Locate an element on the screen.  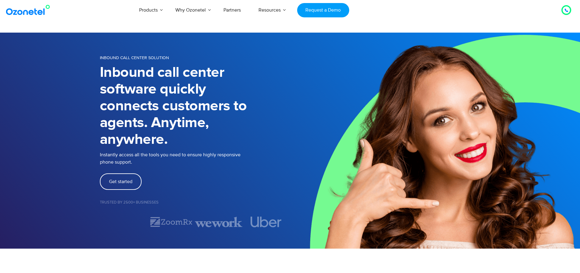
div: Image Carousel is located at coordinates (195, 222).